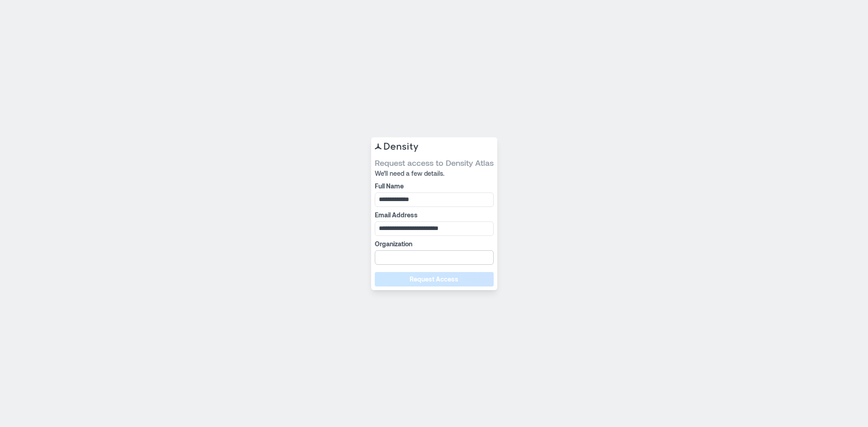  Describe the element at coordinates (434, 174) in the screenshot. I see `span: We’ll need a few details.` at that location.